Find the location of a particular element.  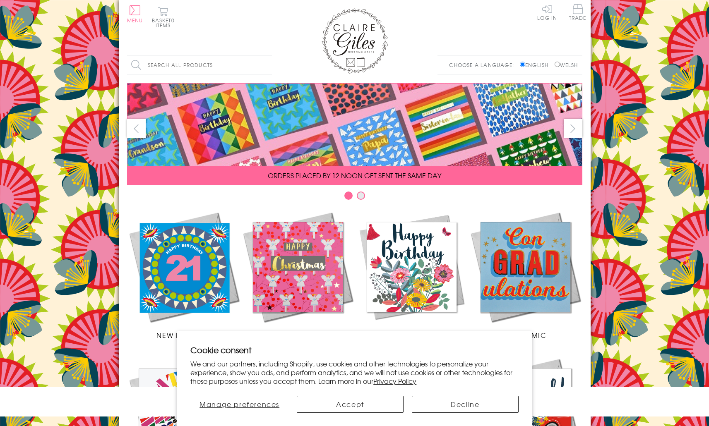

button: Carousel Page 2 is located at coordinates (361, 196).